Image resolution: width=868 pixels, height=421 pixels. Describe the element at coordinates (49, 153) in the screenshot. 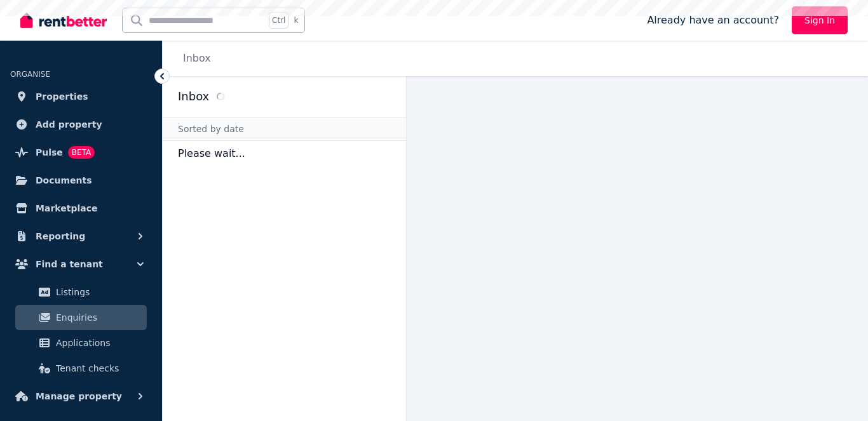

I see `span: Pulse` at that location.